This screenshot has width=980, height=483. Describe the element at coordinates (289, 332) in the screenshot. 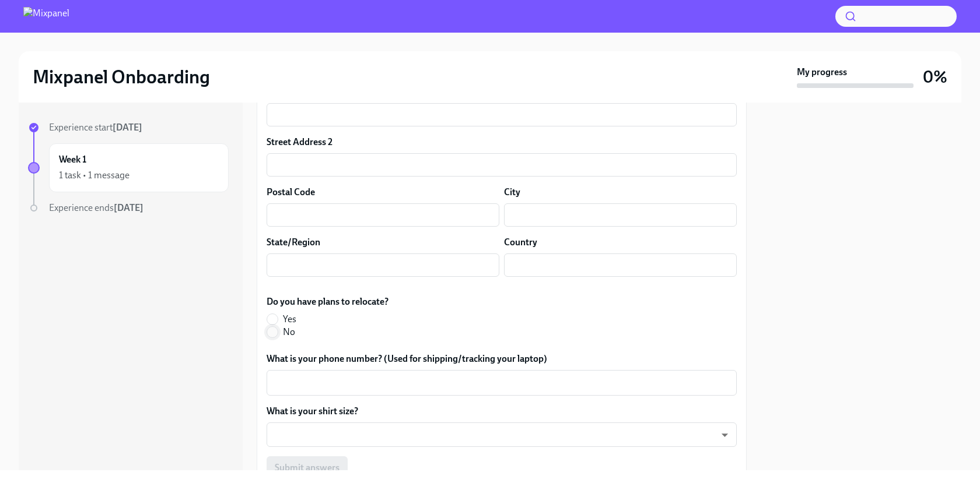

I see `span: No` at that location.